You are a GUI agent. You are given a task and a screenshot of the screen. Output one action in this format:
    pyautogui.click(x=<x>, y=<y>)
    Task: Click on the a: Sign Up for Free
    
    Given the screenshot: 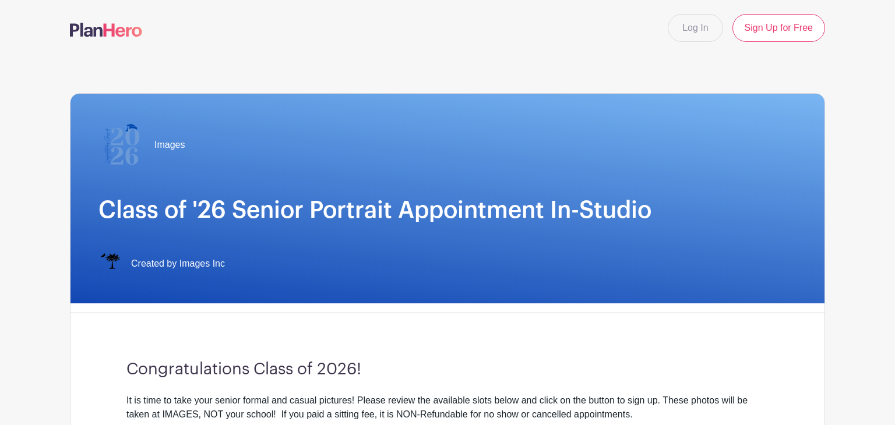 What is the action you would take?
    pyautogui.click(x=779, y=28)
    